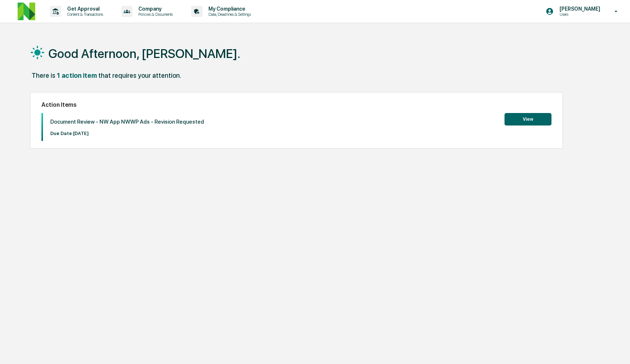  Describe the element at coordinates (140, 75) in the screenshot. I see `div: that requires your attention.` at that location.